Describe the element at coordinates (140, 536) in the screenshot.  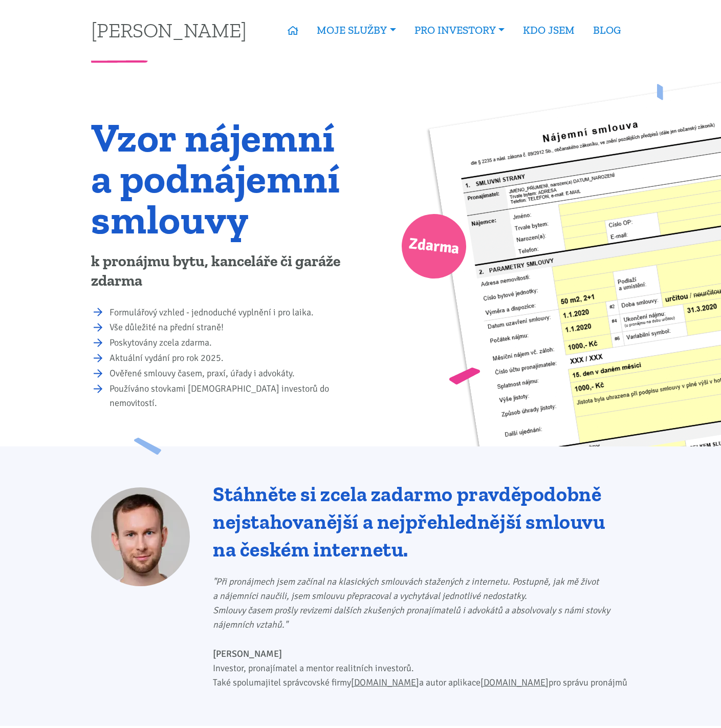
I see `img: Tomáš Kučera` at that location.